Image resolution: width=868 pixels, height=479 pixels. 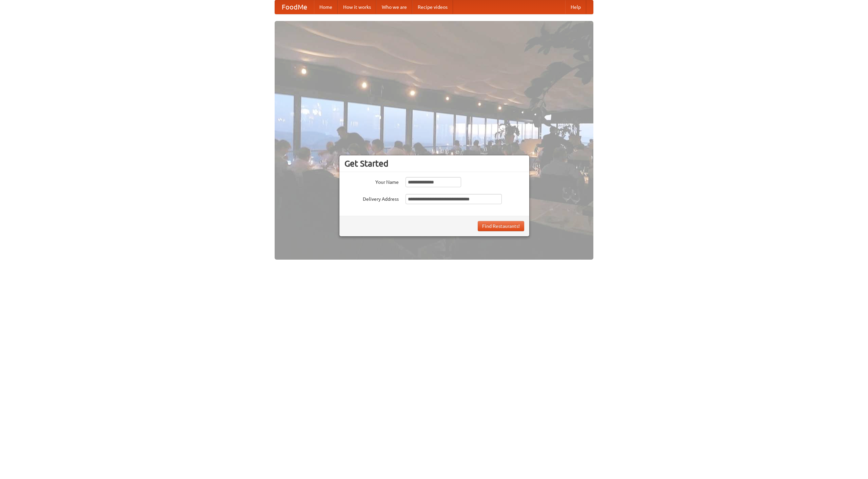 I want to click on a: FoodMe, so click(x=294, y=7).